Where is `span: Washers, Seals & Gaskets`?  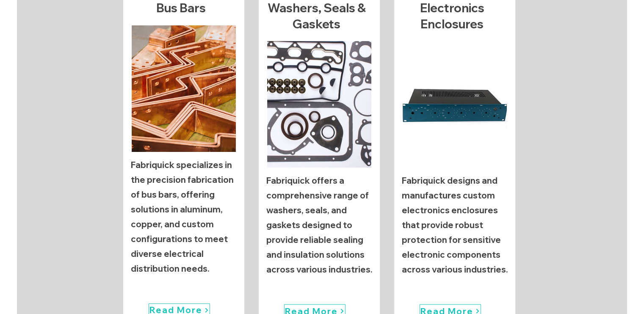 span: Washers, Seals & Gaskets is located at coordinates (317, 16).